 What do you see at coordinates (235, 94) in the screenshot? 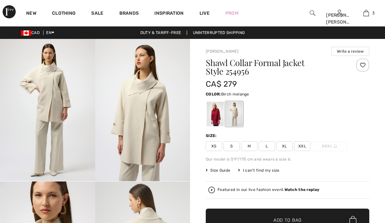
I see `span: Birch melange` at bounding box center [235, 94].